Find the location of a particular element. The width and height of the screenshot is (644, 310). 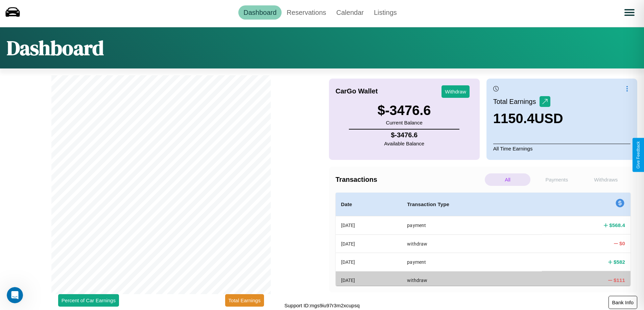

a: Listings is located at coordinates (385, 13).